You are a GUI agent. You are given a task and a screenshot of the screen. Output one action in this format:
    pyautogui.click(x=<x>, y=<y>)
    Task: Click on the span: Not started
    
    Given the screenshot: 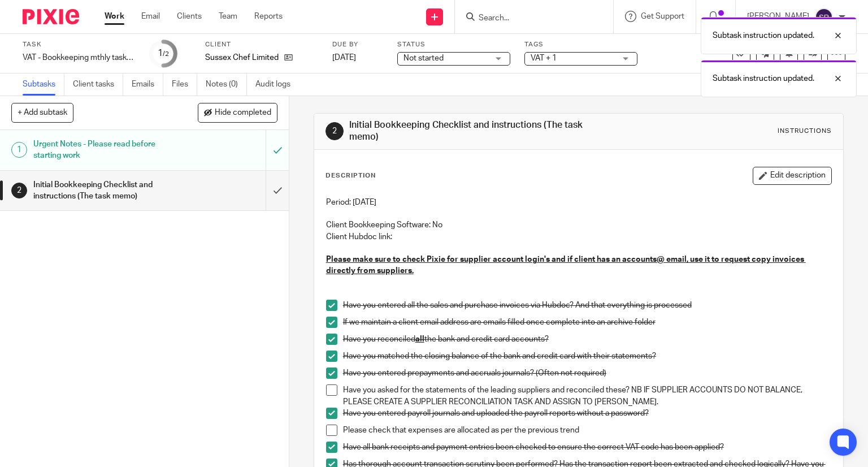 What is the action you would take?
    pyautogui.click(x=423, y=58)
    